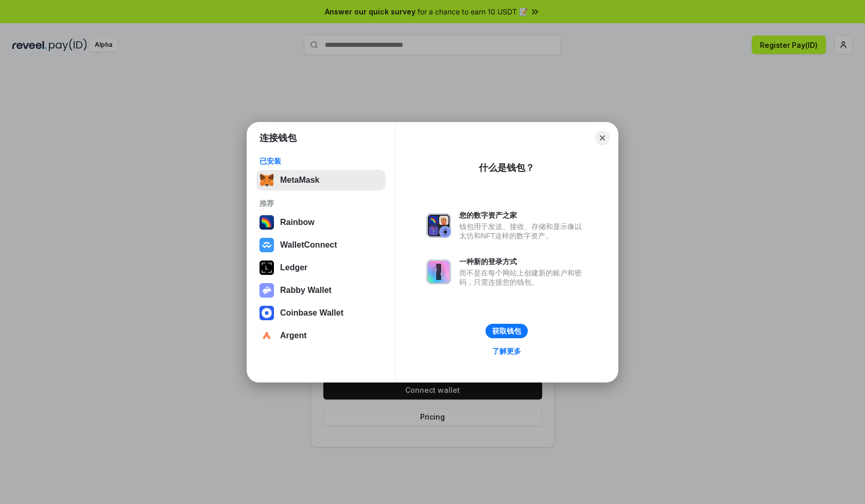 This screenshot has width=865, height=504. Describe the element at coordinates (306, 290) in the screenshot. I see `div: Rabby Wallet` at that location.